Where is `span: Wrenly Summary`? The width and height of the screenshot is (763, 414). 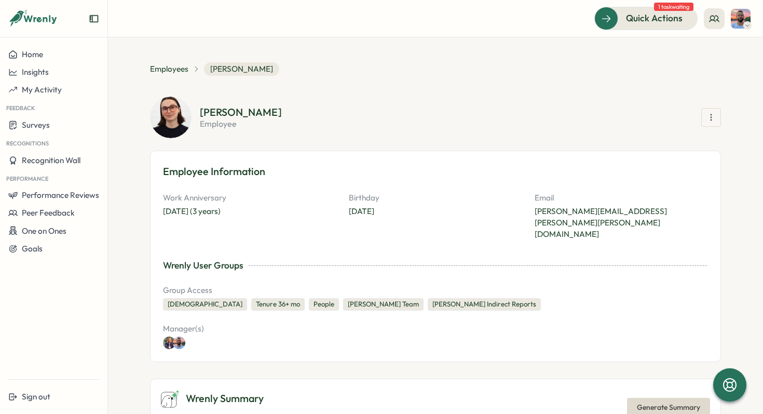 span: Wrenly Summary is located at coordinates (225, 398).